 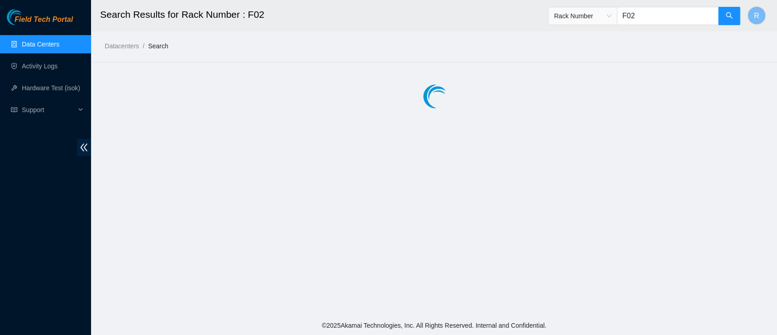 What do you see at coordinates (668, 16) in the screenshot?
I see `input: Enter text here...` at bounding box center [668, 16].